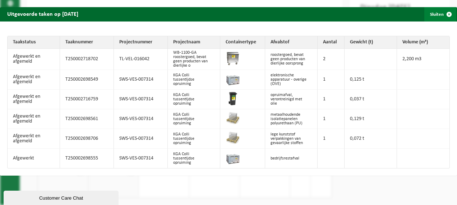 The height and width of the screenshot is (205, 457). Describe the element at coordinates (57, 9) in the screenshot. I see `div: Customer Care Chat` at that location.